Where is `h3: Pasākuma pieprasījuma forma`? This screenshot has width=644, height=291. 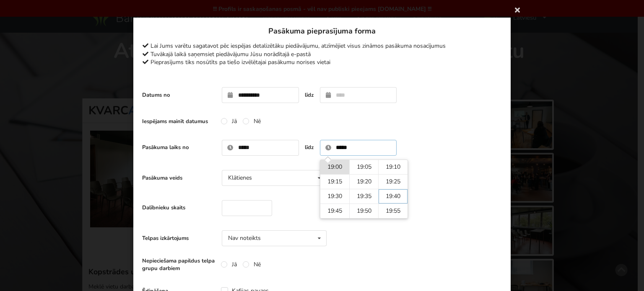 h3: Pasākuma pieprasījuma forma is located at coordinates (322, 31).